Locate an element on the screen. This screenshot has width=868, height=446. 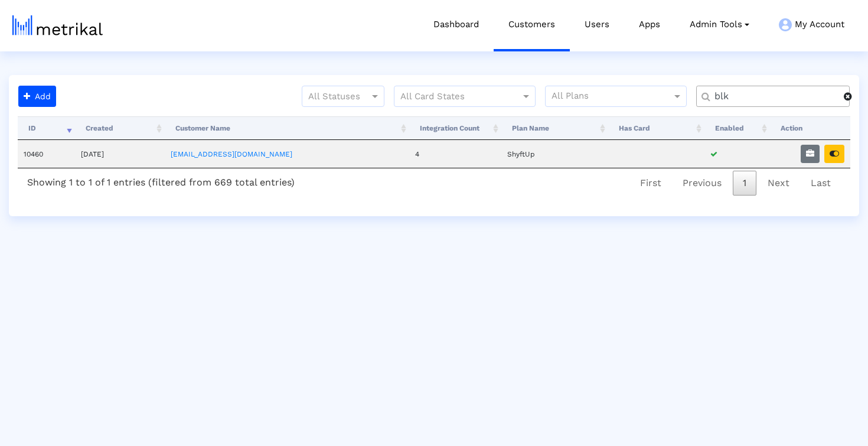
td: 4 is located at coordinates (455, 153).